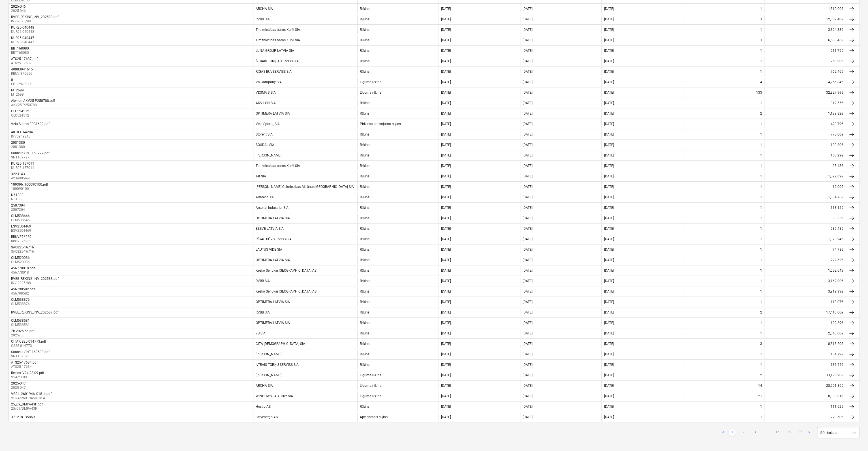  What do you see at coordinates (805, 407) in the screenshot?
I see `div: 111.62€` at bounding box center [805, 407].